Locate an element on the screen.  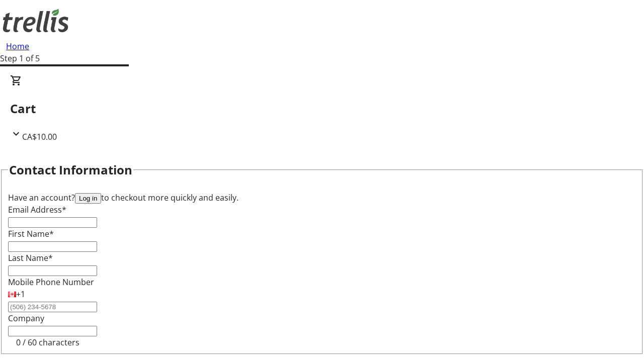
h2: Contact Information is located at coordinates (71, 170).